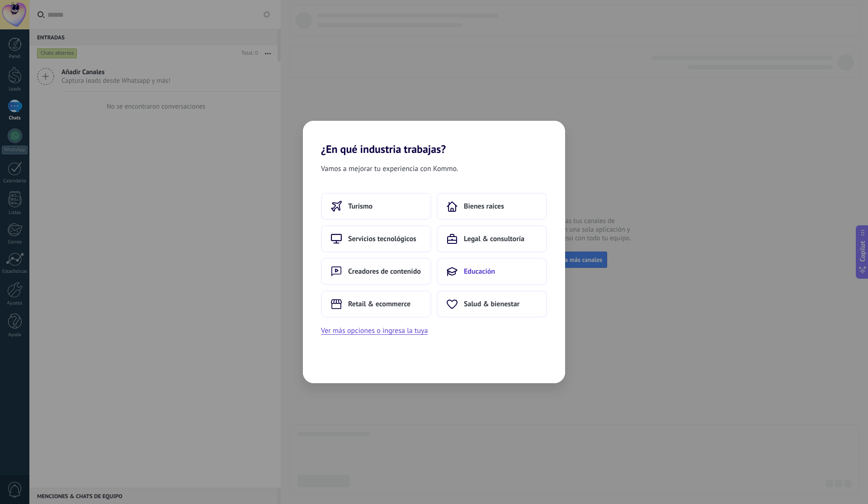 This screenshot has width=868, height=504. I want to click on button: Creadores de contenido, so click(376, 272).